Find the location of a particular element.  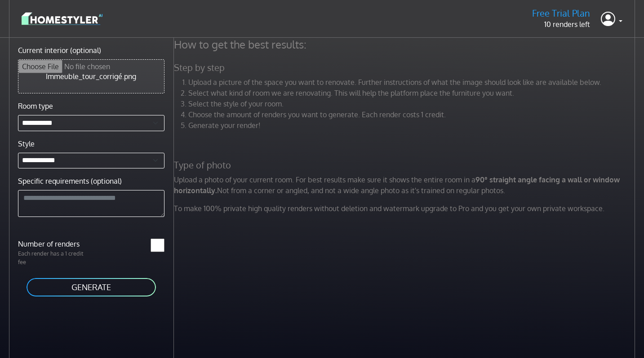

label: Style is located at coordinates (26, 144).